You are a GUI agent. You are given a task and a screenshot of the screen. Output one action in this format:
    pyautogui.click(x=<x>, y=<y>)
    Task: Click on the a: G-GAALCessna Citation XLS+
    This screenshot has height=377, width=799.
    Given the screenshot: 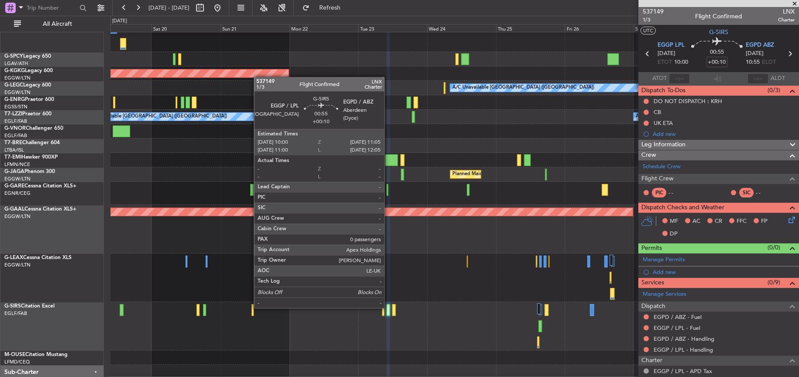 What is the action you would take?
    pyautogui.click(x=40, y=209)
    